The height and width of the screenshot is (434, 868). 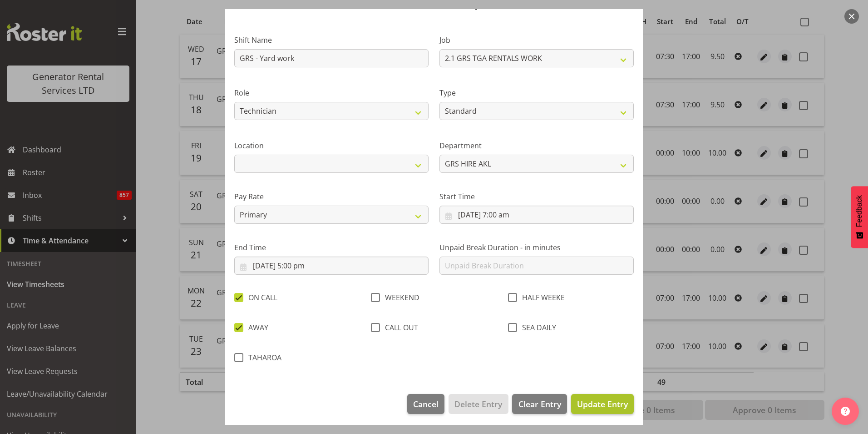 I want to click on input: Shift Name, so click(x=331, y=58).